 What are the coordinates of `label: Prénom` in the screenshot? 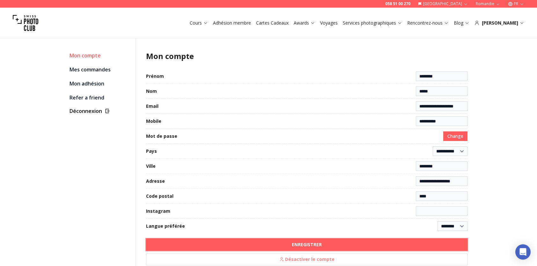 It's located at (155, 76).